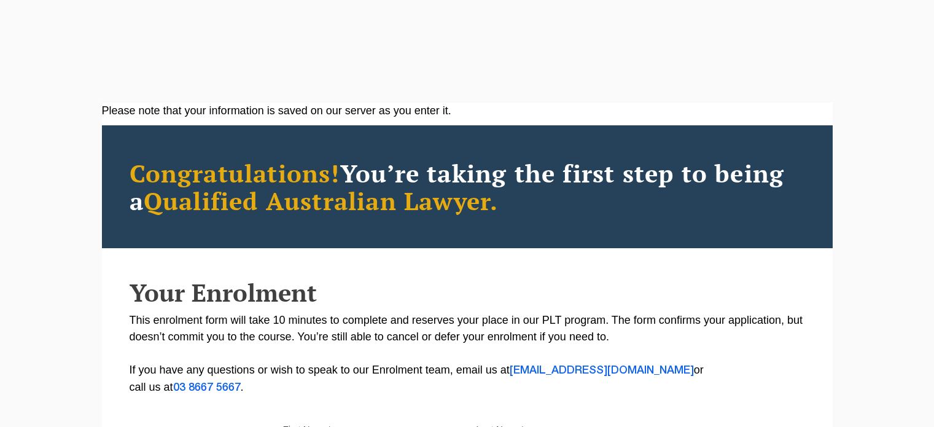 This screenshot has width=934, height=427. What do you see at coordinates (207, 387) in the screenshot?
I see `a: 03 8667 5667` at bounding box center [207, 387].